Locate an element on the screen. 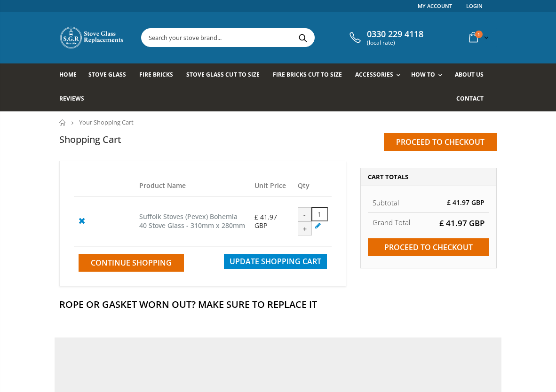  th: Product Name is located at coordinates (193, 186).